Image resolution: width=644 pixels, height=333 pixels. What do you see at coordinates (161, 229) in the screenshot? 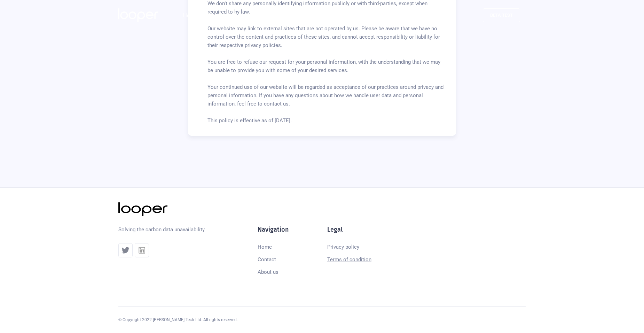
I see `p: Solving the carbon data unavailability` at bounding box center [161, 229].